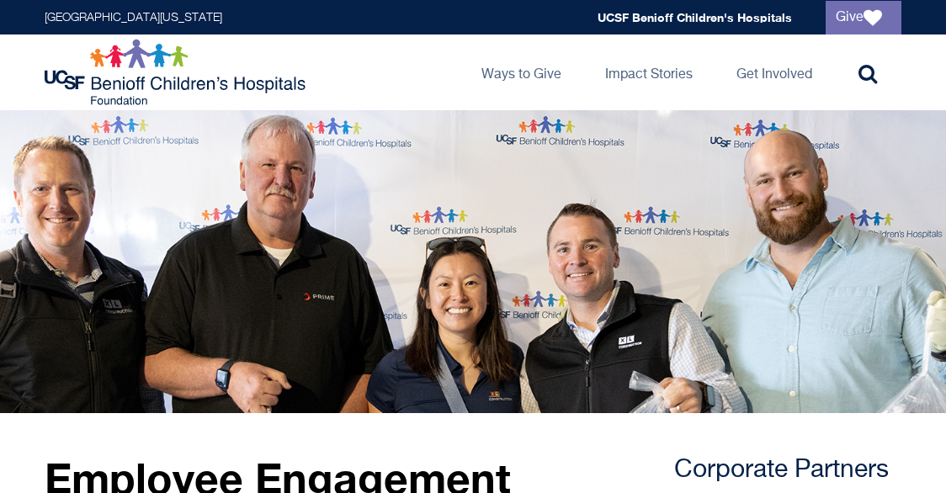 The width and height of the screenshot is (946, 493). I want to click on img: Logo for UCSF Benioff Children's Hospitals Foundation, so click(177, 72).